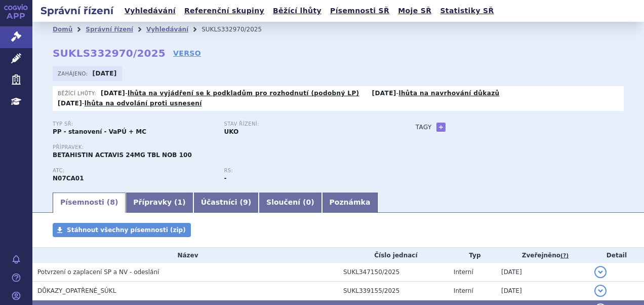 Image resolution: width=644 pixels, height=305 pixels. I want to click on a: Stáhnout všechny písemnosti (zip), so click(121, 230).